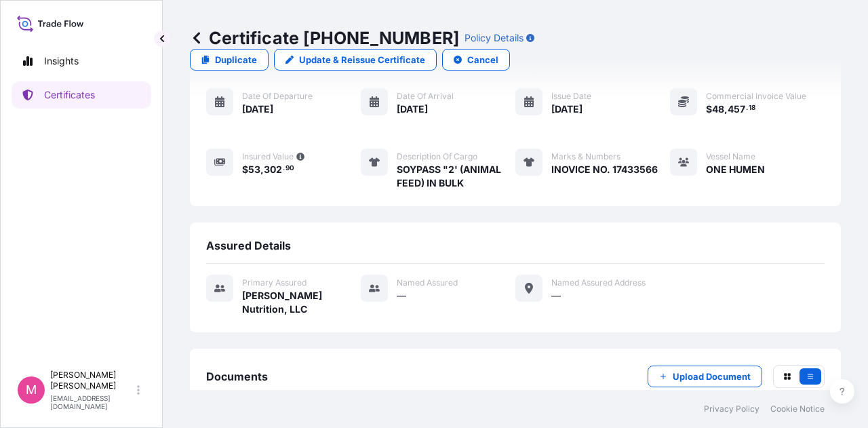  What do you see at coordinates (798, 409) in the screenshot?
I see `a: Cookie Notice` at bounding box center [798, 409].